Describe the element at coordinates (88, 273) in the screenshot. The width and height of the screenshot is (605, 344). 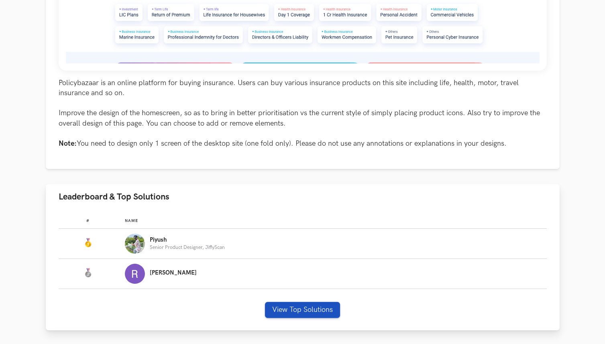
I see `img: Silver Medal` at that location.